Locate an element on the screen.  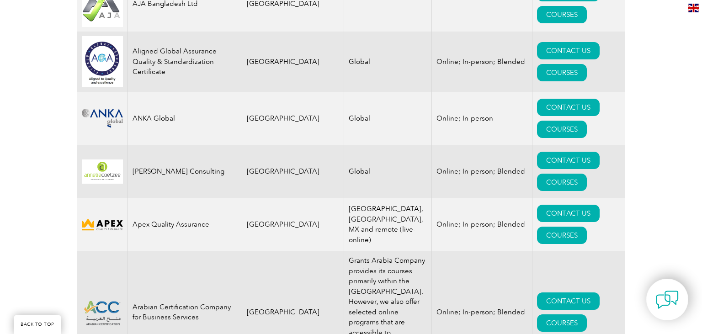
a: BACK TO TOP is located at coordinates (37, 324).